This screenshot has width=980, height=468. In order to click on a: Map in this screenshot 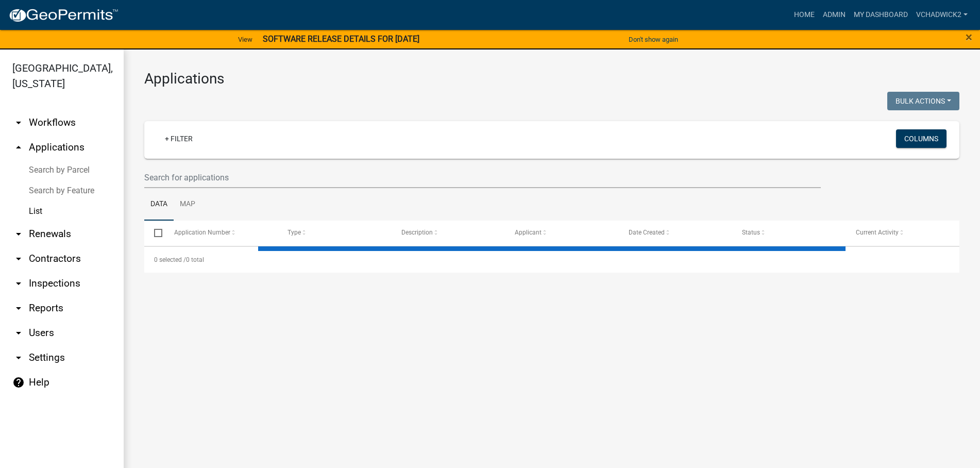, I will do `click(188, 205)`.